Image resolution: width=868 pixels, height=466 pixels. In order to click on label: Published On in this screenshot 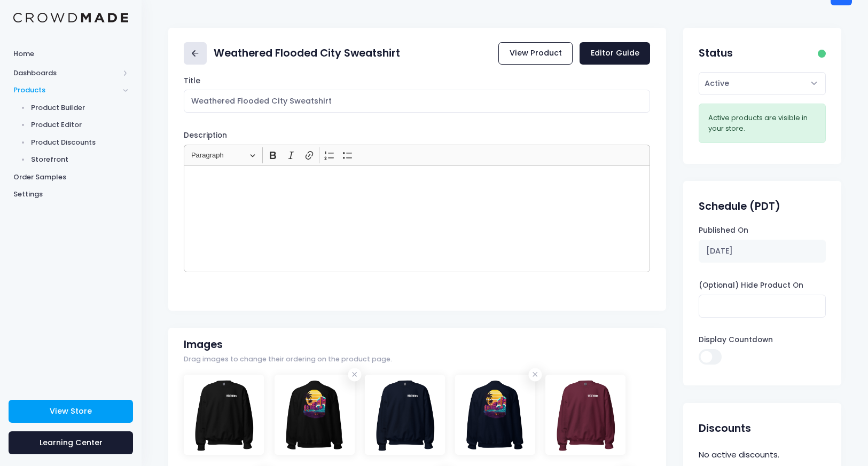, I will do `click(723, 231)`.